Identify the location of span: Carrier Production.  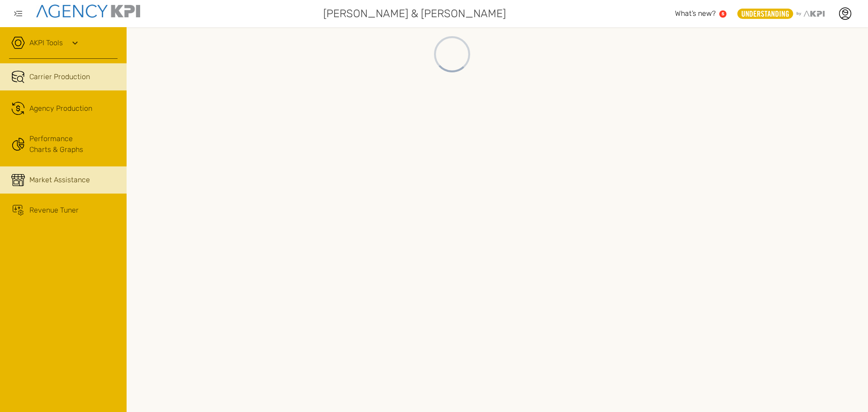
(60, 77).